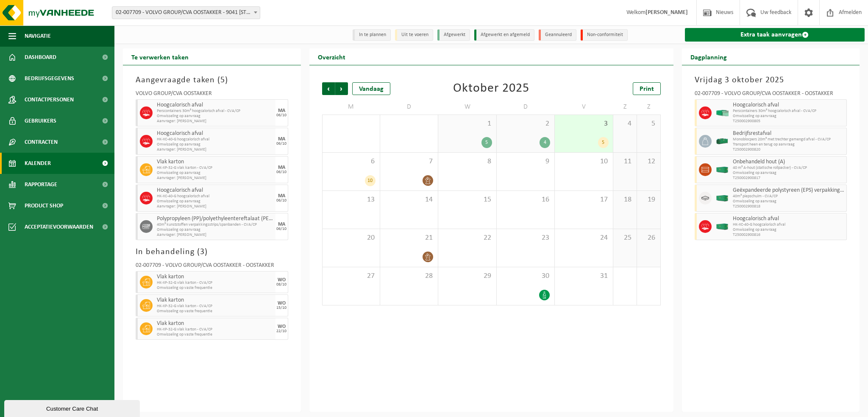 Image resolution: width=868 pixels, height=417 pixels. What do you see at coordinates (281, 308) in the screenshot?
I see `div: 15/10` at bounding box center [281, 308].